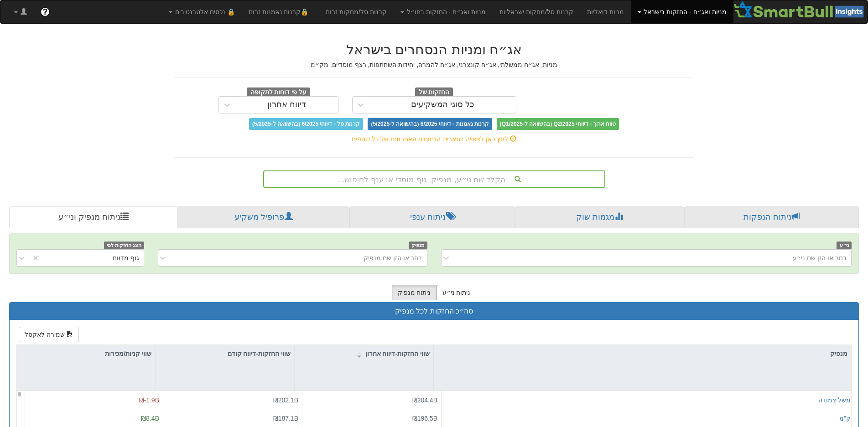  I want to click on a: ניתוח ענפי, so click(432, 218).